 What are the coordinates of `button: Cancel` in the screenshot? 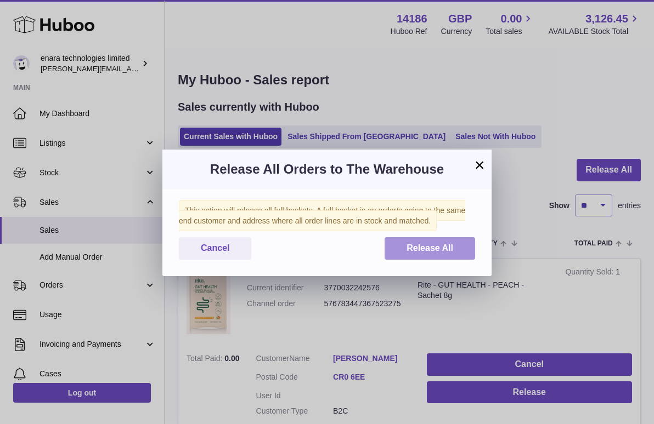 It's located at (215, 248).